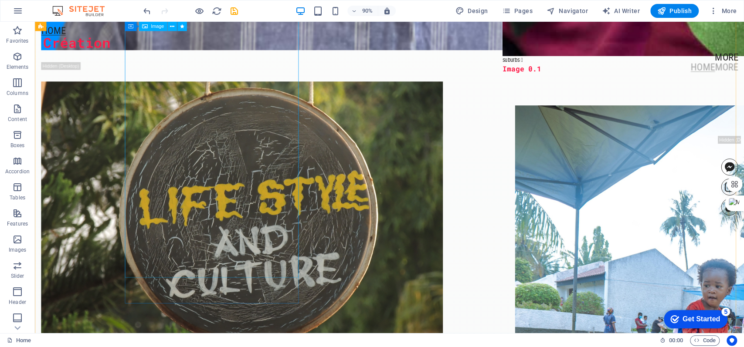  Describe the element at coordinates (19, 341) in the screenshot. I see `a: Click to cancel selection. Double-click to open Pages` at that location.